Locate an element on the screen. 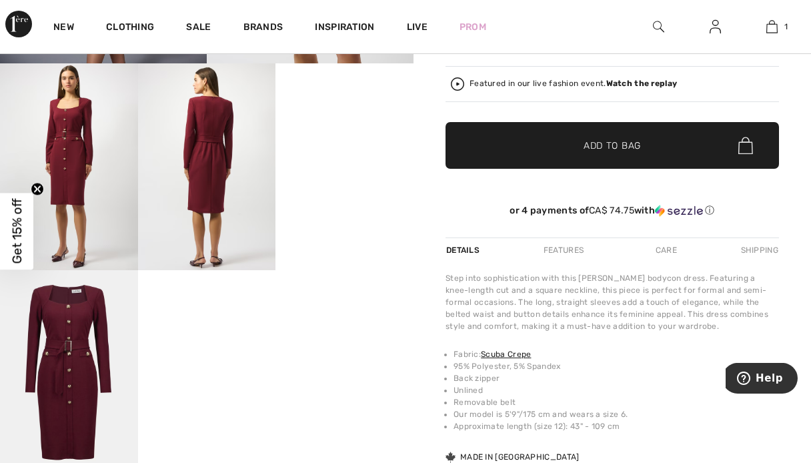 The image size is (811, 463). span: Inspiration is located at coordinates (344, 28).